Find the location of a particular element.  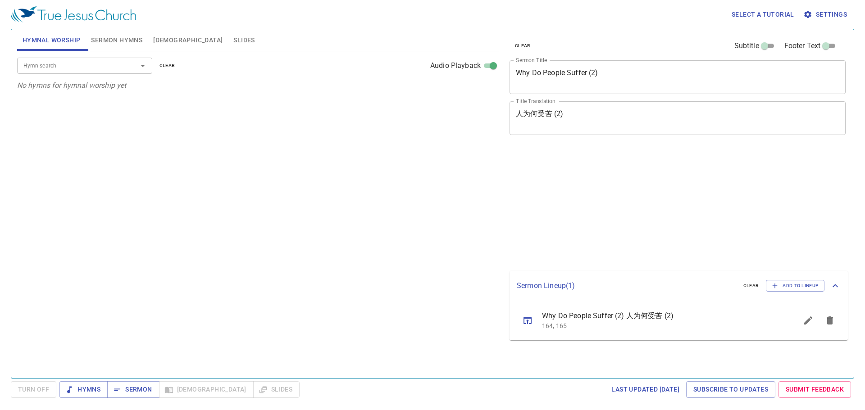

span: Sermon Hymns is located at coordinates (117, 40).